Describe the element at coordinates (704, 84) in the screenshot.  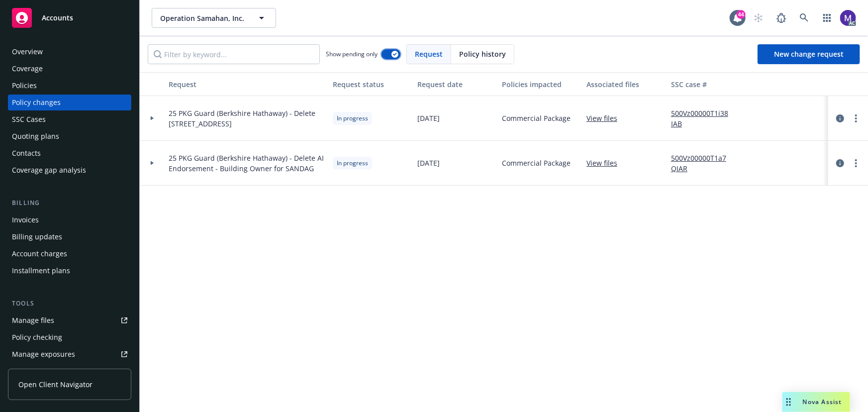
I see `button: SSC case #` at that location.